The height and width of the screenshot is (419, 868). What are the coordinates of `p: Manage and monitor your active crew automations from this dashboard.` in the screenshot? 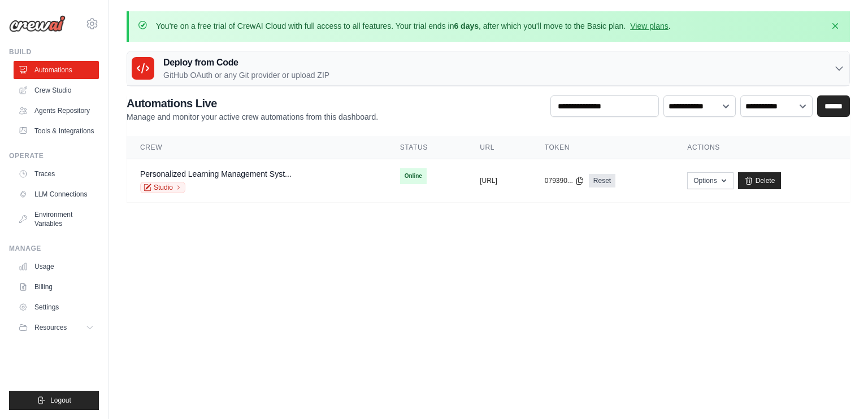 It's located at (252, 117).